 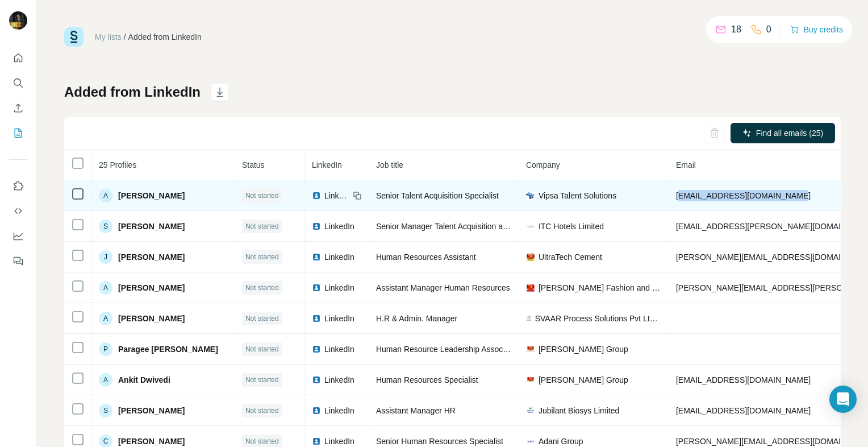 I want to click on button: Buy credits, so click(x=816, y=29).